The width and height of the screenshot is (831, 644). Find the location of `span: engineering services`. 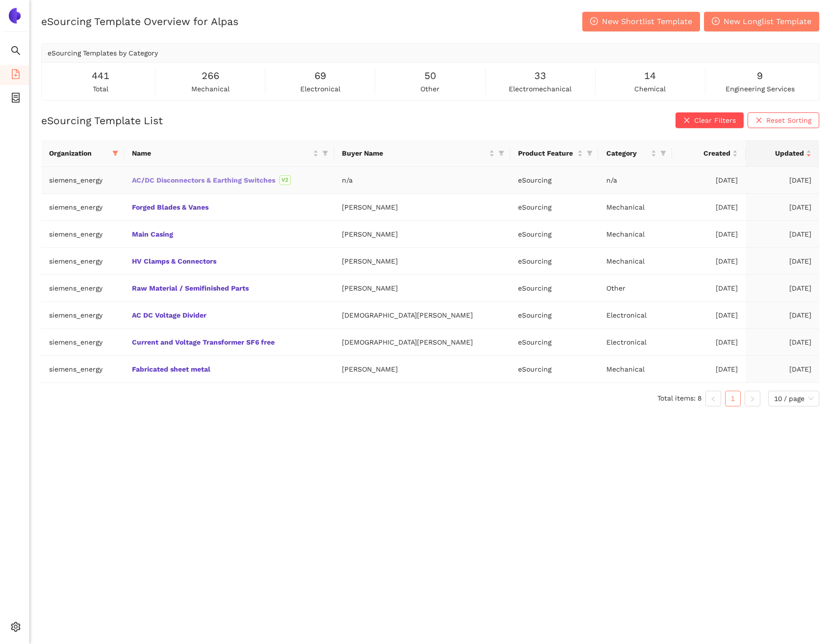

span: engineering services is located at coordinates (760, 89).